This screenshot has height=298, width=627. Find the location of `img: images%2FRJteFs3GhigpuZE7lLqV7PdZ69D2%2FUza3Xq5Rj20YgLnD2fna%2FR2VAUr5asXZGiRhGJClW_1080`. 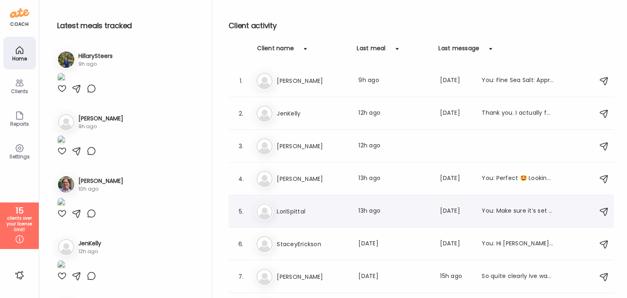

img: images%2FRJteFs3GhigpuZE7lLqV7PdZ69D2%2FUza3Xq5Rj20YgLnD2fna%2FR2VAUr5asXZGiRhGJClW_1080 is located at coordinates (61, 78).